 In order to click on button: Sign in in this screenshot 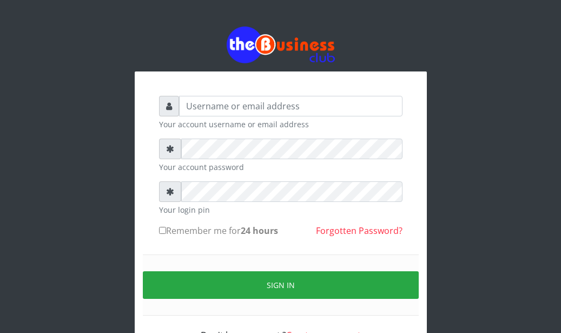, I will do `click(281, 285)`.